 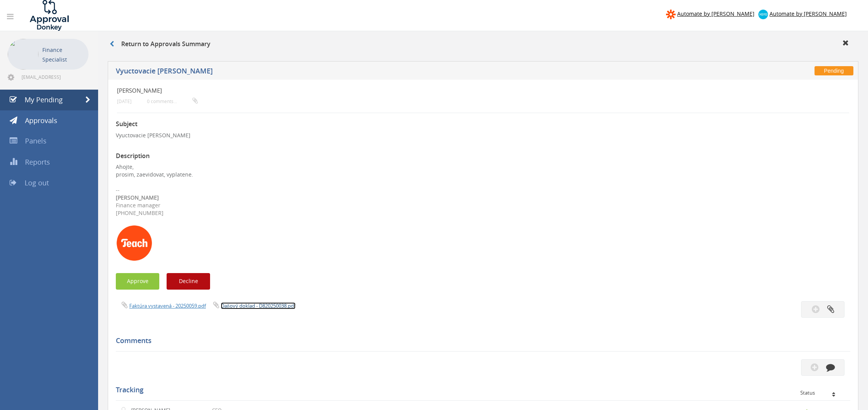 What do you see at coordinates (36, 141) in the screenshot?
I see `span: Panels` at bounding box center [36, 141].